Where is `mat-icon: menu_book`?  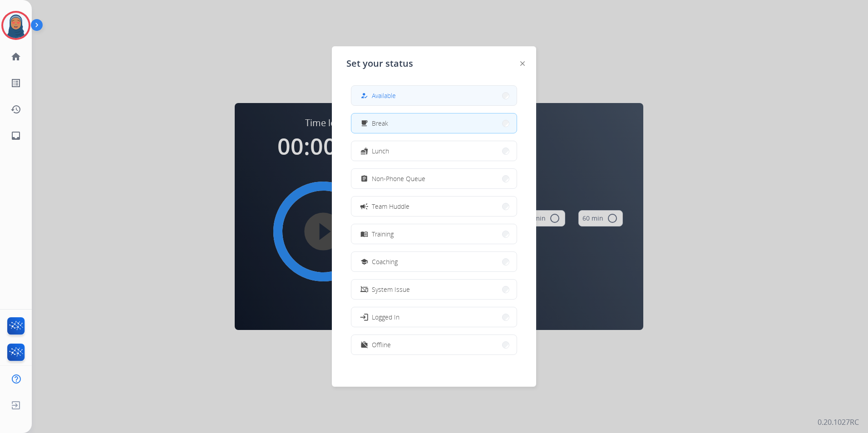 mat-icon: menu_book is located at coordinates (364, 233).